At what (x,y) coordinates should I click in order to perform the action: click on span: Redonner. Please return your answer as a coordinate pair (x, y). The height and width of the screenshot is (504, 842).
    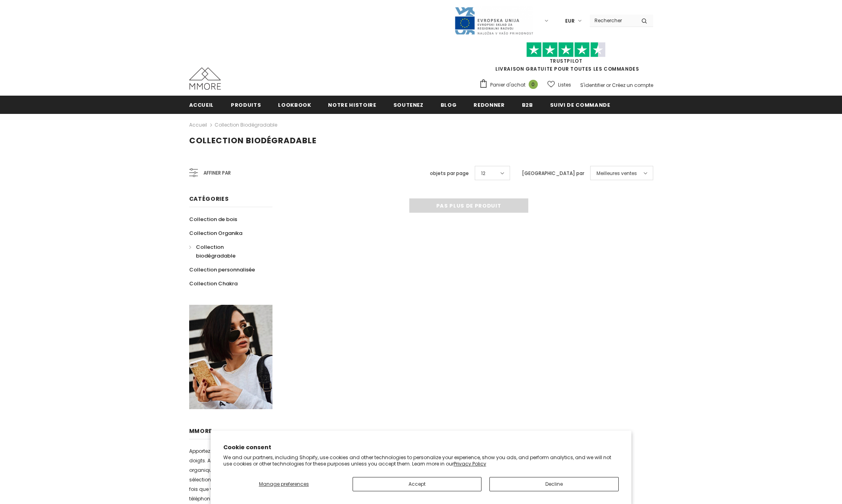
    Looking at the image, I should click on (489, 104).